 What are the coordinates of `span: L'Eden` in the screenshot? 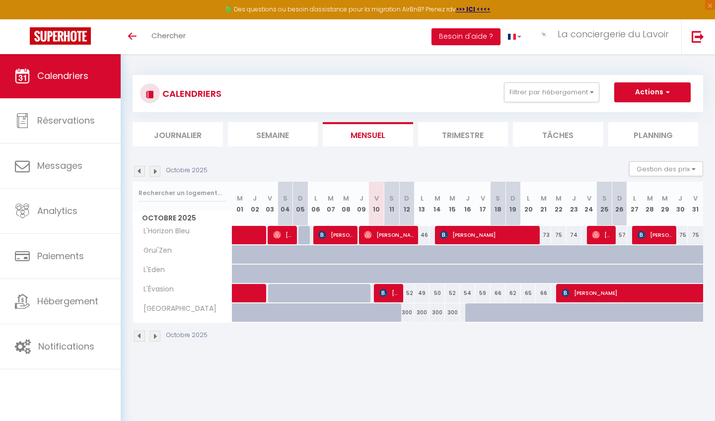 It's located at (153, 270).